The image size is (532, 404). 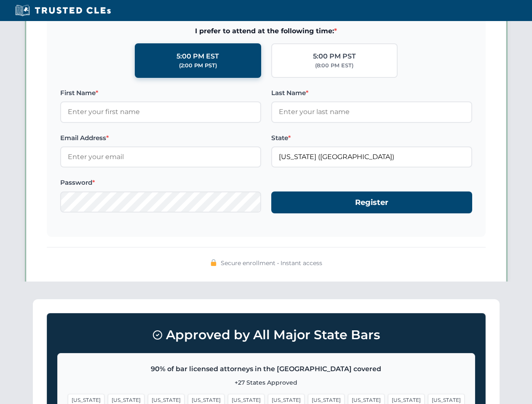 What do you see at coordinates (334, 65) in the screenshot?
I see `div: (8:00 PM EST)` at bounding box center [334, 65].